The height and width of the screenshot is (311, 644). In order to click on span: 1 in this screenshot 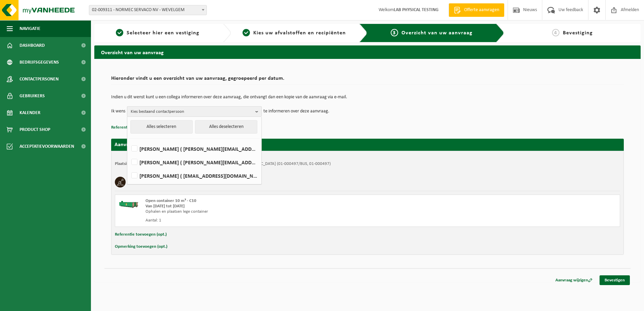, I will do `click(120, 33)`.